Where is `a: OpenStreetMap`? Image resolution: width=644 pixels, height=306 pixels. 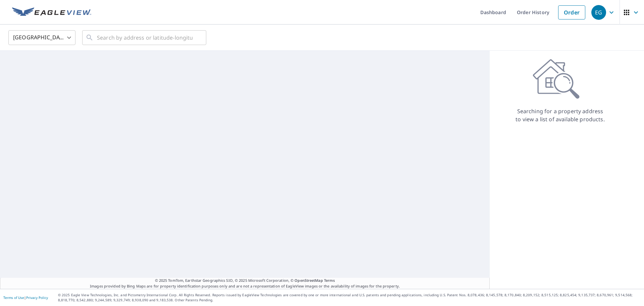 a: OpenStreetMap is located at coordinates (308, 280).